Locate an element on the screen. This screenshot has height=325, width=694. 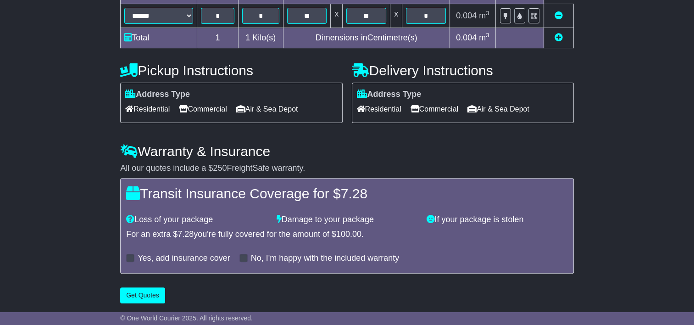
div: If your package is stolen is located at coordinates (497, 220).